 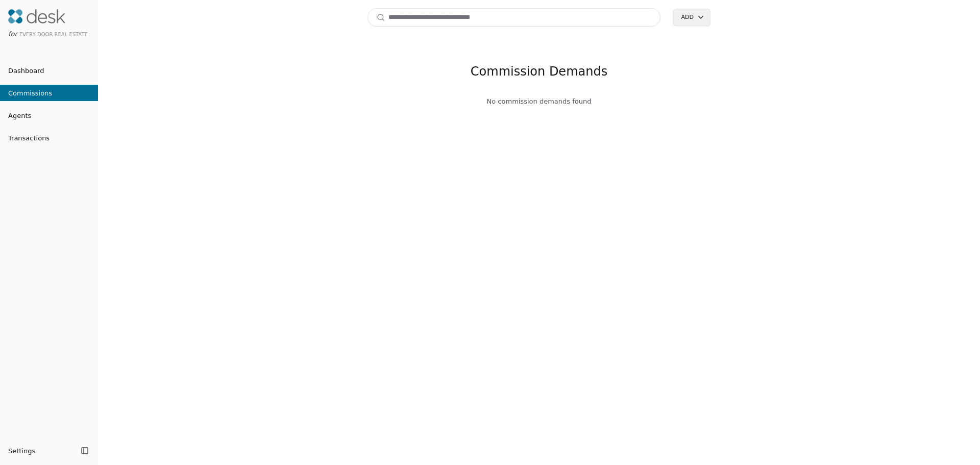 What do you see at coordinates (37, 17) in the screenshot?
I see `img: Desk` at bounding box center [37, 17].